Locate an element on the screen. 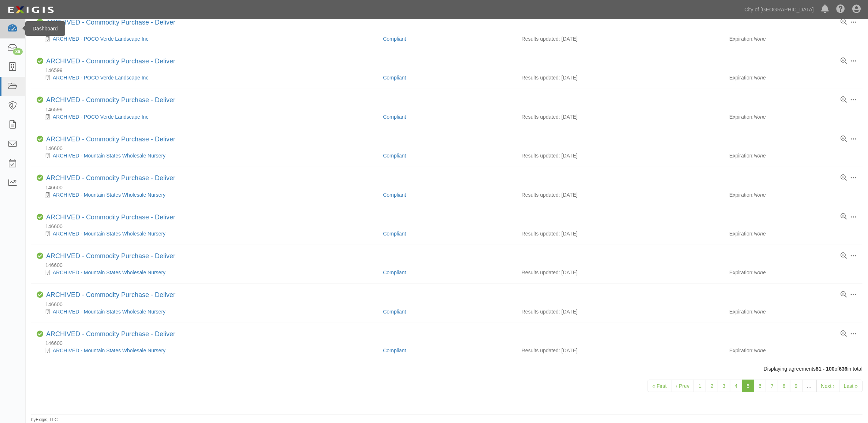  a: 5 is located at coordinates (749, 386).